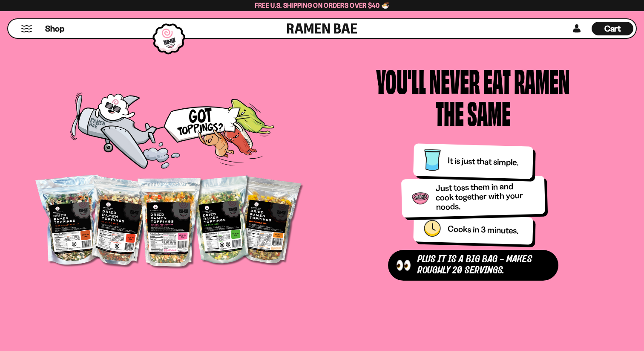 The height and width of the screenshot is (351, 644). I want to click on span: Free U.S. Shipping on Orders over $40 🍜, so click(322, 5).